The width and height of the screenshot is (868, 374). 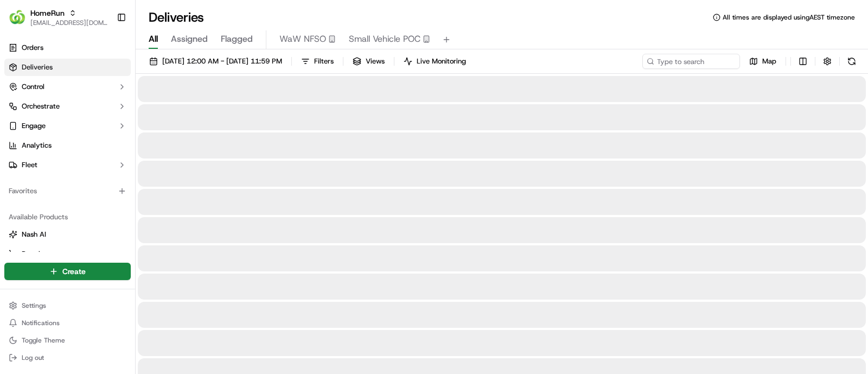 I want to click on div: Available Products, so click(x=67, y=217).